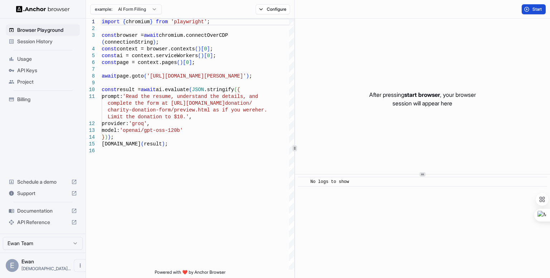 The image size is (550, 278). I want to click on div: 5, so click(90, 56).